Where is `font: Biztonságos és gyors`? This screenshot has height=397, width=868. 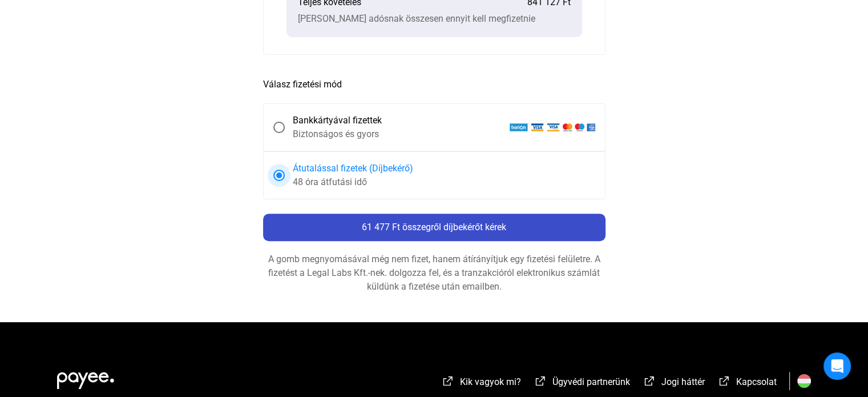
font: Biztonságos és gyors is located at coordinates (335, 133).